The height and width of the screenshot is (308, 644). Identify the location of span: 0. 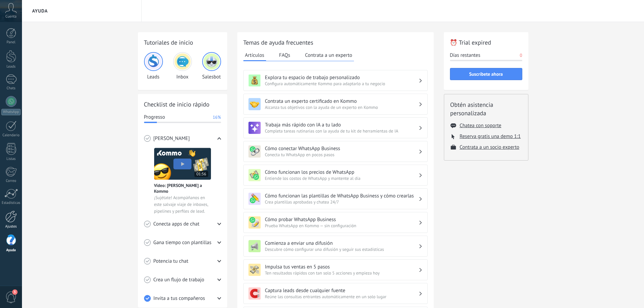
(521, 55).